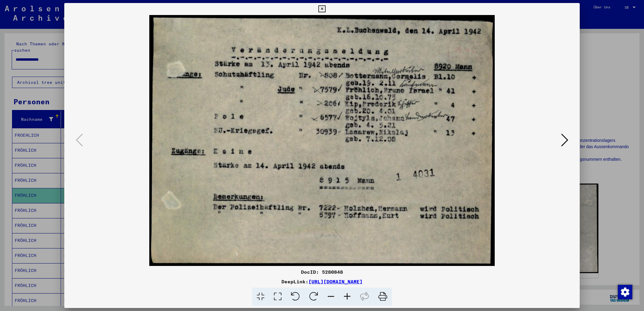 This screenshot has width=644, height=311. What do you see at coordinates (322, 272) in the screenshot?
I see `div: DocID: 5280848` at bounding box center [322, 272].